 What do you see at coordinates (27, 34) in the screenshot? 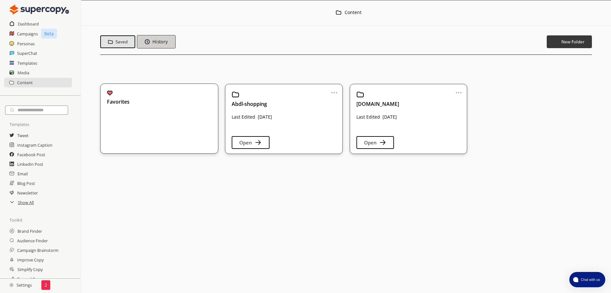
I see `a: Campaigns` at bounding box center [27, 34].